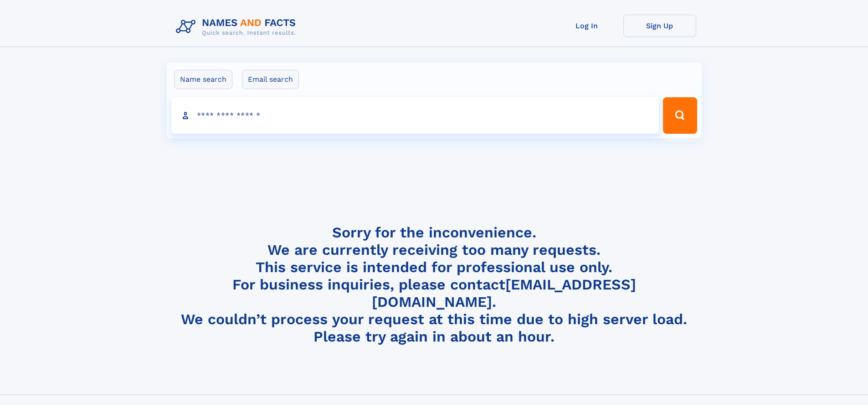 The width and height of the screenshot is (868, 405). Describe the element at coordinates (587, 25) in the screenshot. I see `a: Log In` at that location.